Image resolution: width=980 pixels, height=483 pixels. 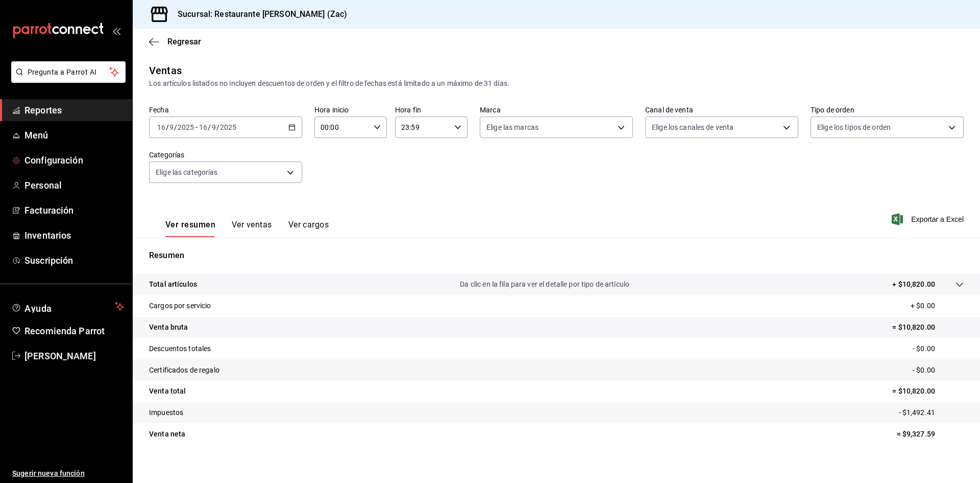 What do you see at coordinates (74, 235) in the screenshot?
I see `span: Inventarios` at bounding box center [74, 235].